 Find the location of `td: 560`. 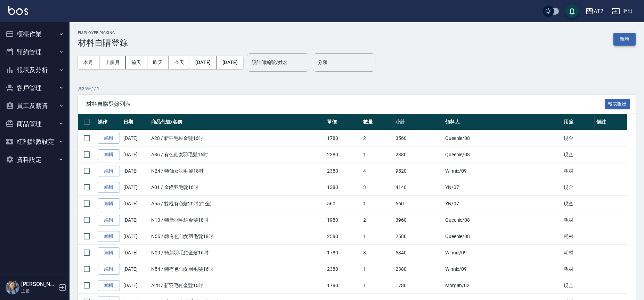

td: 560 is located at coordinates (343, 203).